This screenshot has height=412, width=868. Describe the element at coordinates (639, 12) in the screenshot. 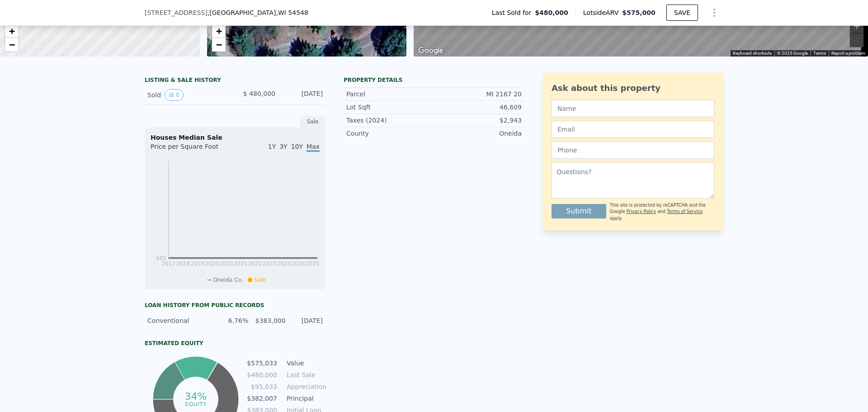

I see `span: $575,000` at that location.